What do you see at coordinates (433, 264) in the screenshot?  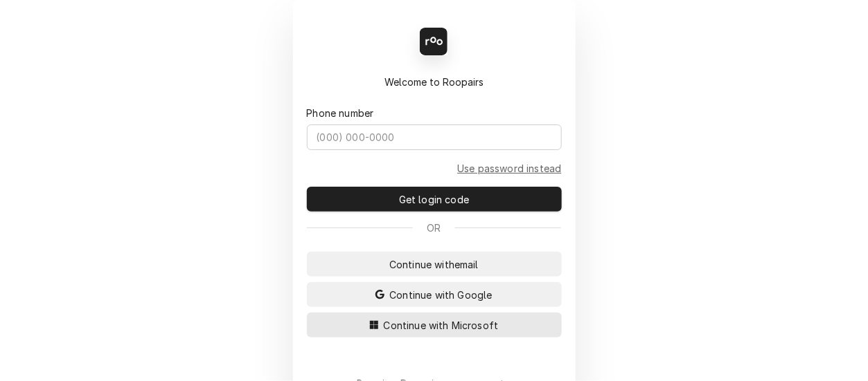 I see `span: Continue with email` at bounding box center [433, 264].